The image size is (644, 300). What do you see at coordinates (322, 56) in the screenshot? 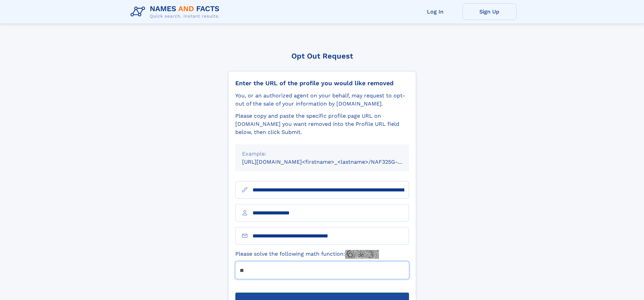
I see `div: Opt Out Request` at bounding box center [322, 56].